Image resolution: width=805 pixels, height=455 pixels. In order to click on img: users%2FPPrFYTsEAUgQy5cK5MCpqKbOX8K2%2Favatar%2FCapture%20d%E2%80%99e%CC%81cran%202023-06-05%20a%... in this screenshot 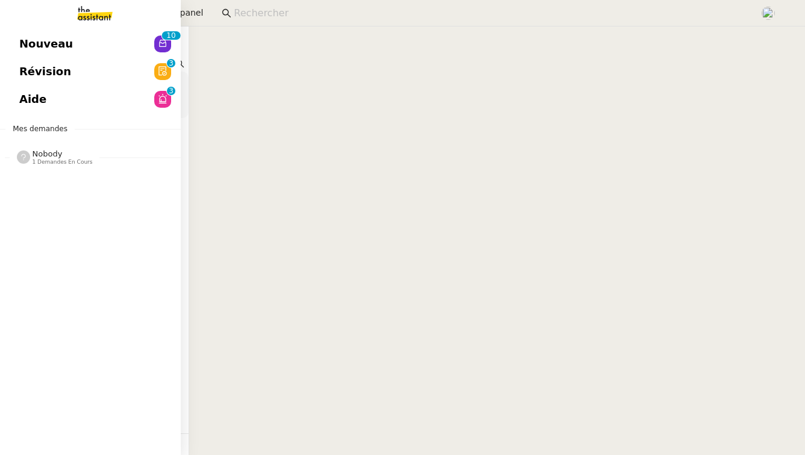, I will do `click(768, 13)`.